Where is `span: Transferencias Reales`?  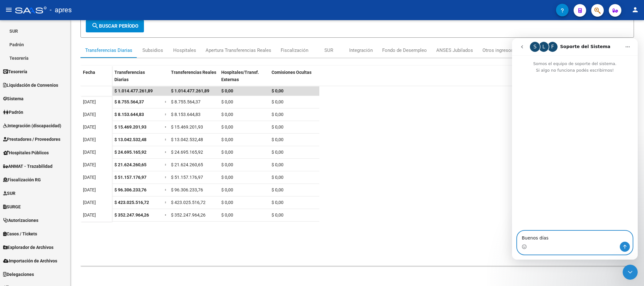 span: Transferencias Reales is located at coordinates (194, 72).